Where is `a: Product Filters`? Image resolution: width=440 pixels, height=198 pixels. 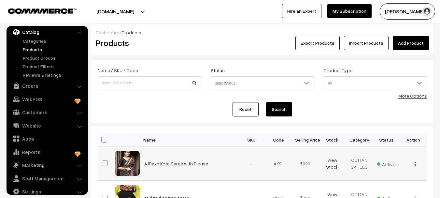
a: Product Filters is located at coordinates (53, 66).